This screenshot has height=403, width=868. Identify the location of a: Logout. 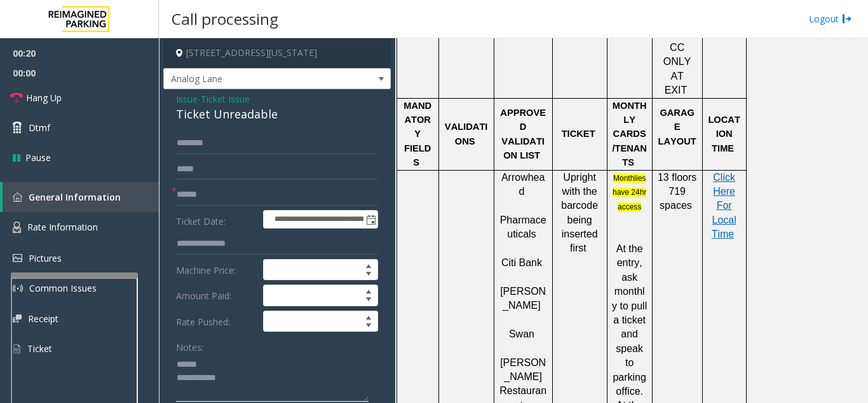
(831, 18).